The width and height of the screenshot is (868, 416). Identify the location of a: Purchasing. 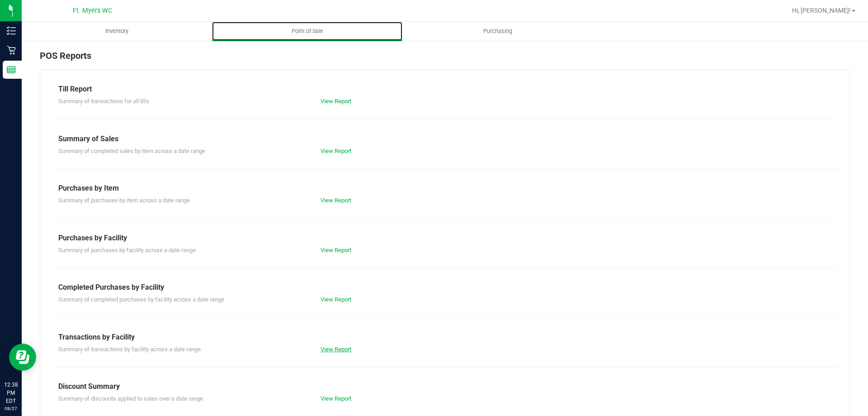
(497, 31).